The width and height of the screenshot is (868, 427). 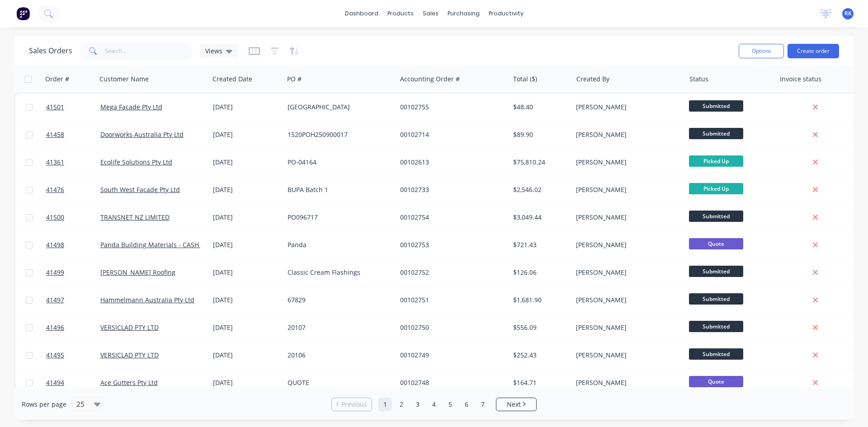 I want to click on a: 41499, so click(x=73, y=272).